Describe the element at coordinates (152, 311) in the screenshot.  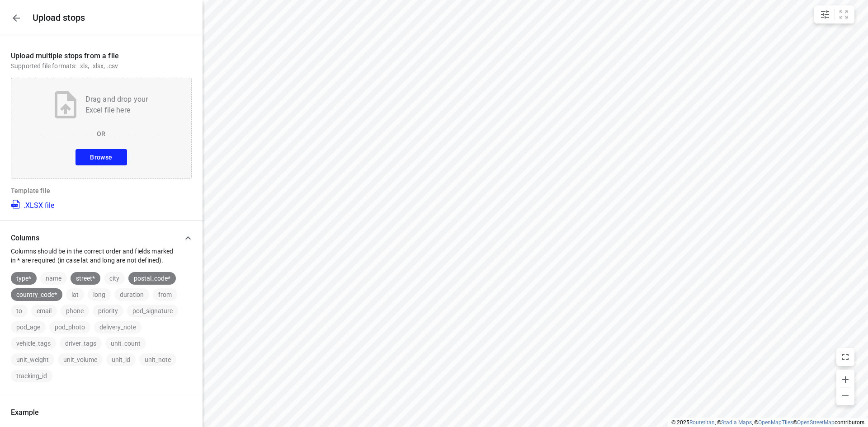
I see `span: pod_signature` at that location.